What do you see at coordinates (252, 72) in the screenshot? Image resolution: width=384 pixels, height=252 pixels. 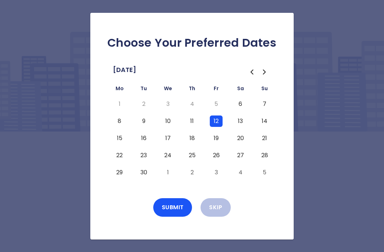 I see `button: Go to the Previous Month` at bounding box center [252, 72].